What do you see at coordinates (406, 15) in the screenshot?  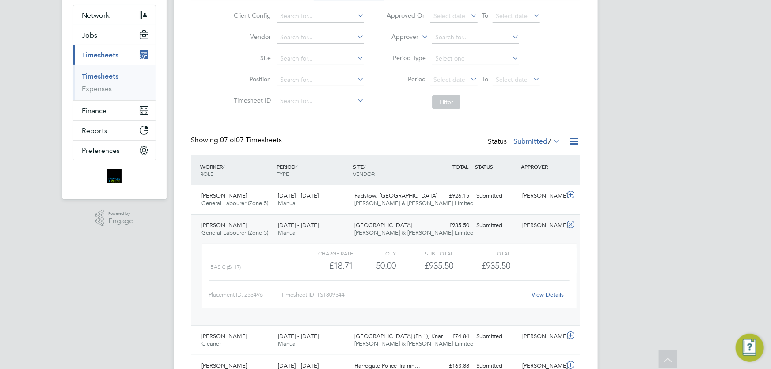 I see `label: Approved On` at bounding box center [406, 15].